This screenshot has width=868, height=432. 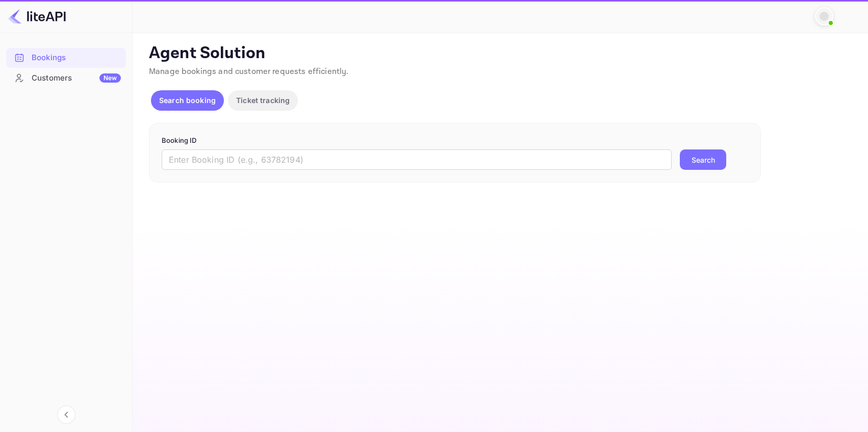 I want to click on div: CustomersNew, so click(x=65, y=78).